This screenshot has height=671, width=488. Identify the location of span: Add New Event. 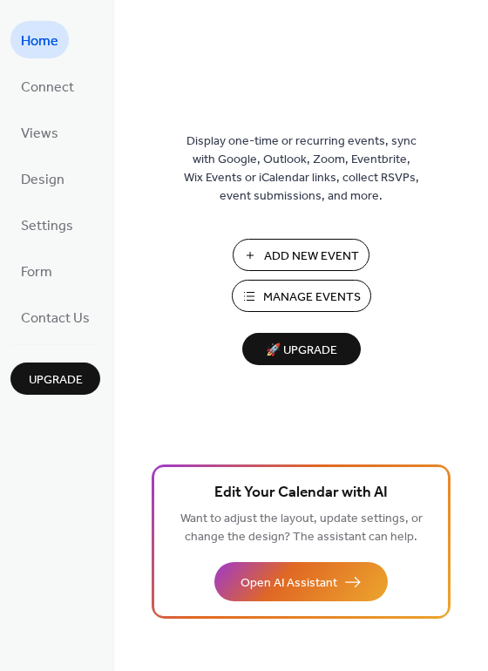
(311, 256).